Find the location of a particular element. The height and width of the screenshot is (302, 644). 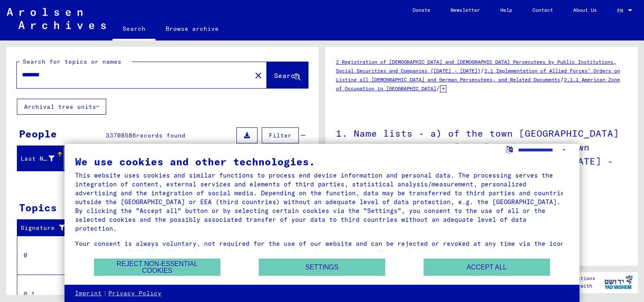

mat-icon: close is located at coordinates (258, 76).